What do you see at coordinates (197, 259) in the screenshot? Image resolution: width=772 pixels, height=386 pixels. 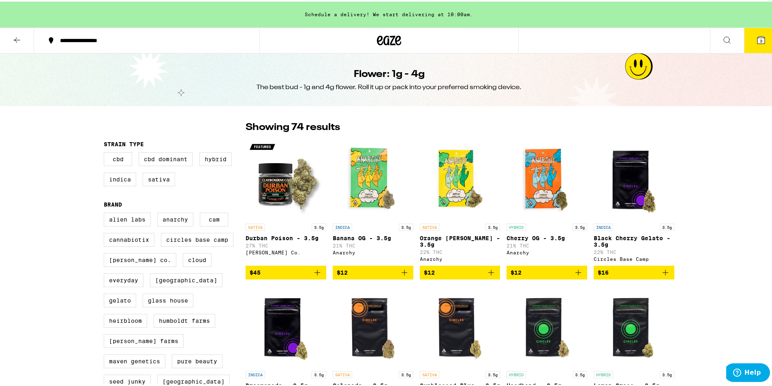 I see `label: Cloud` at bounding box center [197, 259].